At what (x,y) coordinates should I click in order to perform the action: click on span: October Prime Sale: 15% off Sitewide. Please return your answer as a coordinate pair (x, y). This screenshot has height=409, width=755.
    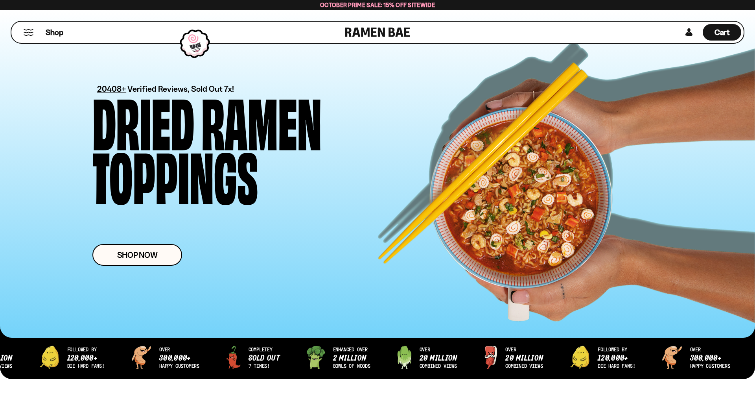
    Looking at the image, I should click on (378, 5).